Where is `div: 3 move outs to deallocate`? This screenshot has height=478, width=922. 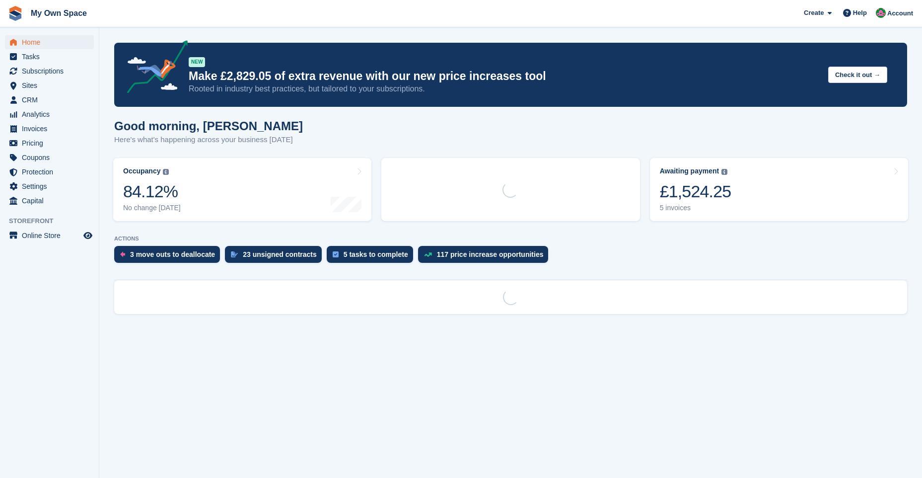
div: 3 move outs to deallocate is located at coordinates (172, 254).